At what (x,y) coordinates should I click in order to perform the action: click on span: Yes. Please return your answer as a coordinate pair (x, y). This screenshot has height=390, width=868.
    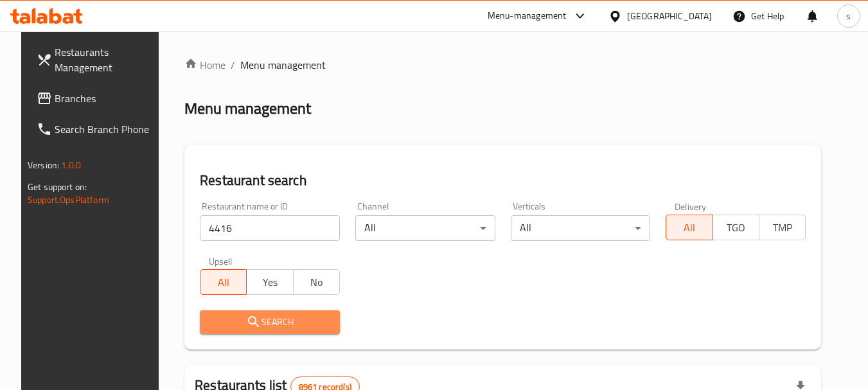
    Looking at the image, I should click on (270, 282).